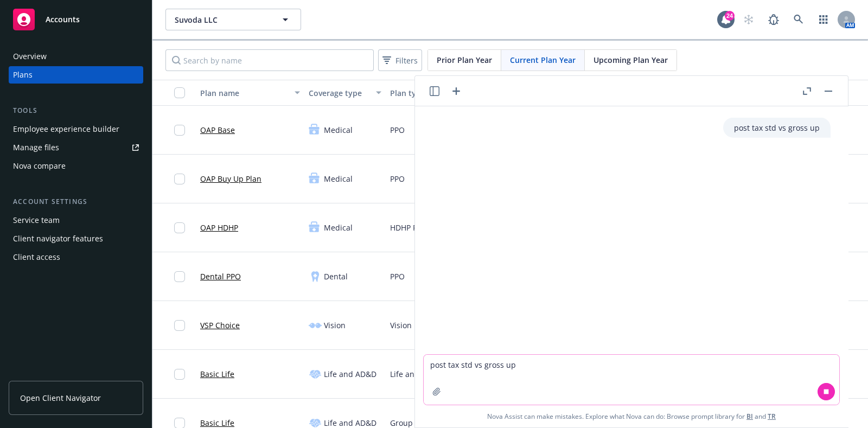  What do you see at coordinates (76, 257) in the screenshot?
I see `a: Client access` at bounding box center [76, 257].